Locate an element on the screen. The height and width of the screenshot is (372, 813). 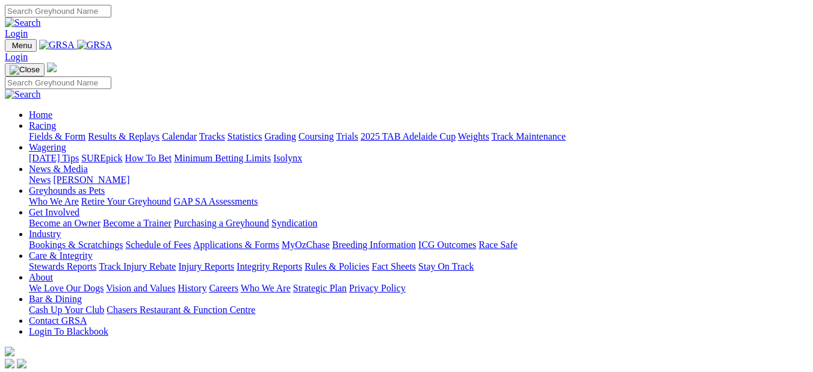
a: Become a Trainer is located at coordinates (137, 223).